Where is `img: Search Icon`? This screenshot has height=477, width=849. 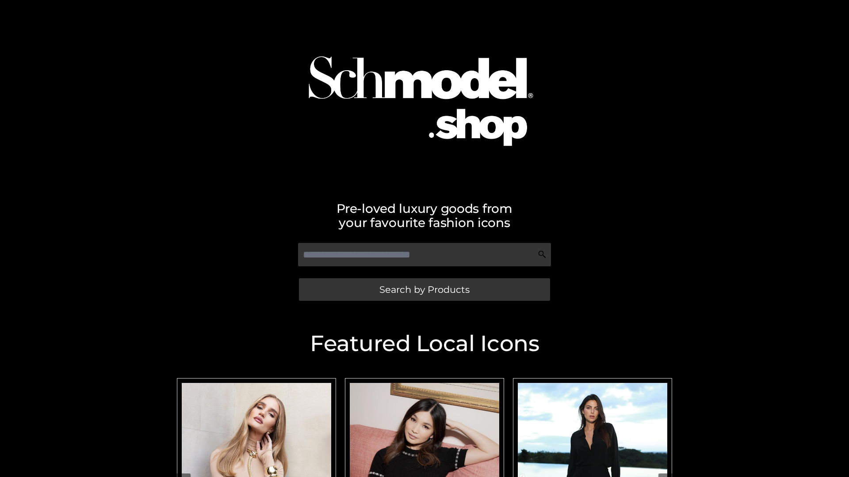 img: Search Icon is located at coordinates (542, 255).